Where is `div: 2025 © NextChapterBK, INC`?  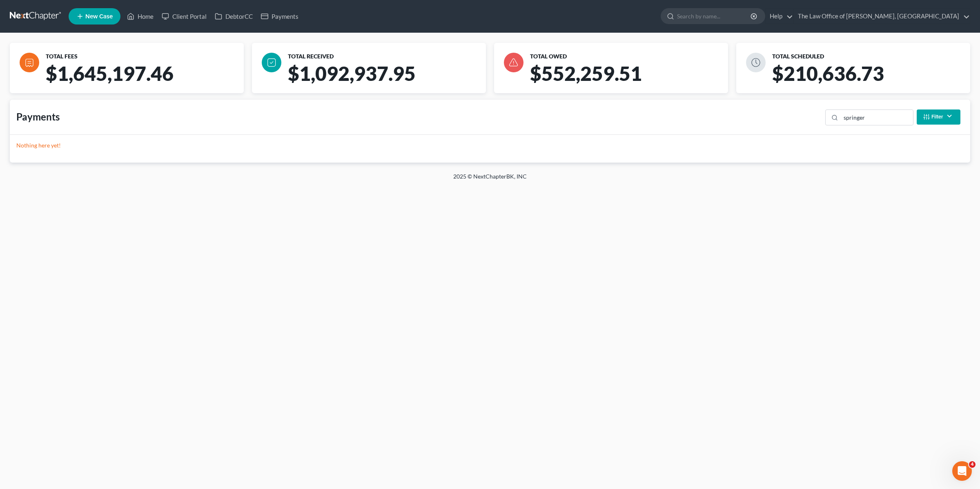
div: 2025 © NextChapterBK, INC is located at coordinates (490, 179).